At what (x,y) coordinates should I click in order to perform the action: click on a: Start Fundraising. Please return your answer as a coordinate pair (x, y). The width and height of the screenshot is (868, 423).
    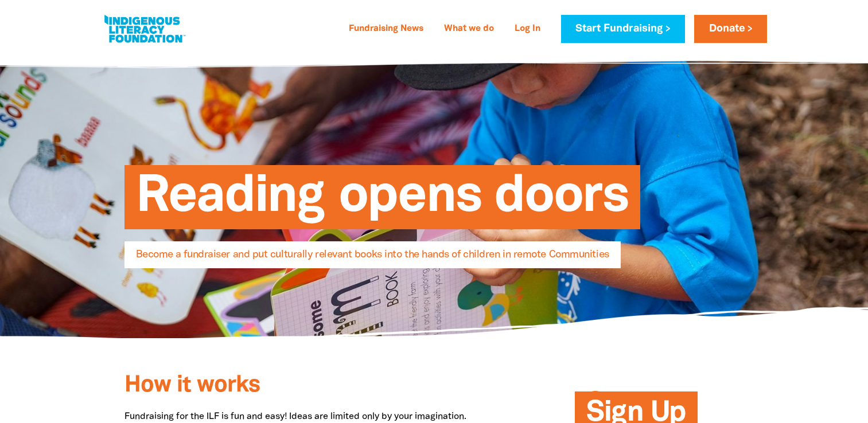
    Looking at the image, I should click on (623, 29).